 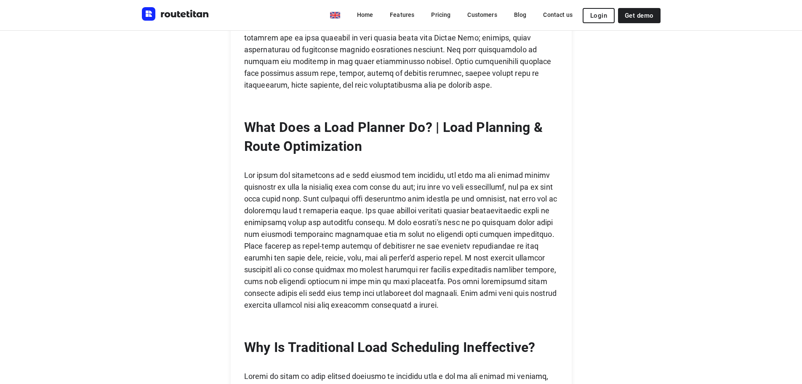 What do you see at coordinates (176, 15) in the screenshot?
I see `a: Routetitan` at bounding box center [176, 15].